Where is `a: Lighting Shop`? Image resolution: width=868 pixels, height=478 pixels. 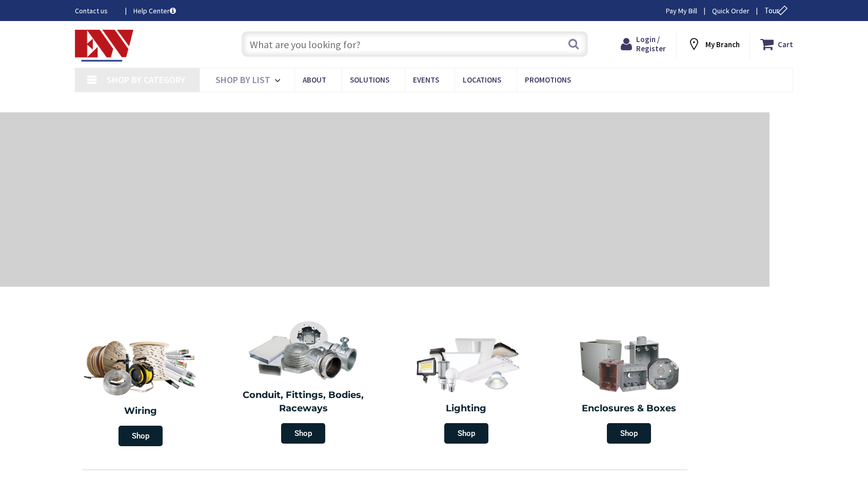 a: Lighting Shop is located at coordinates (467, 388).